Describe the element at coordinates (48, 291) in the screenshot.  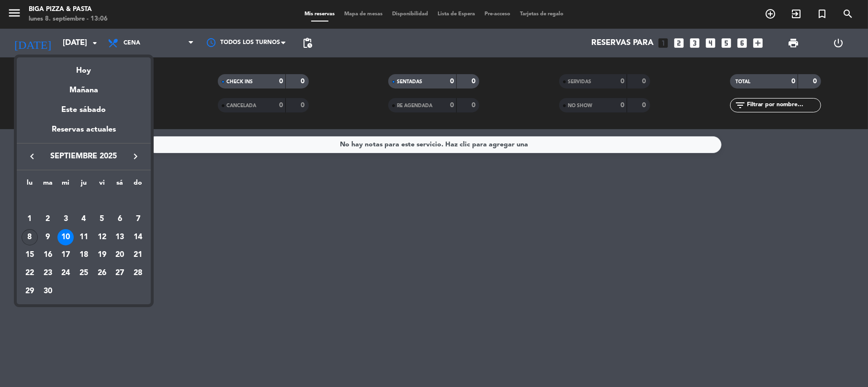
I see `div: 30` at that location.